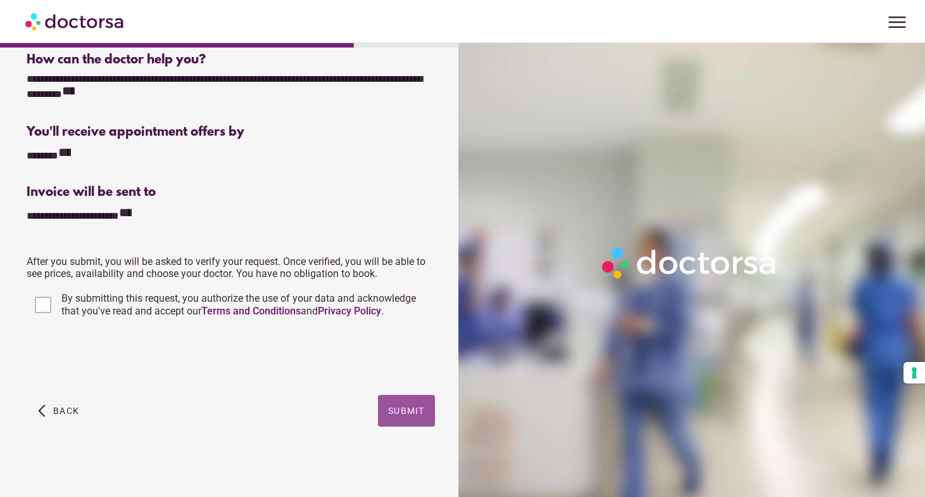 Image resolution: width=925 pixels, height=497 pixels. What do you see at coordinates (231, 60) in the screenshot?
I see `div: How can the doctor help you?` at bounding box center [231, 60].